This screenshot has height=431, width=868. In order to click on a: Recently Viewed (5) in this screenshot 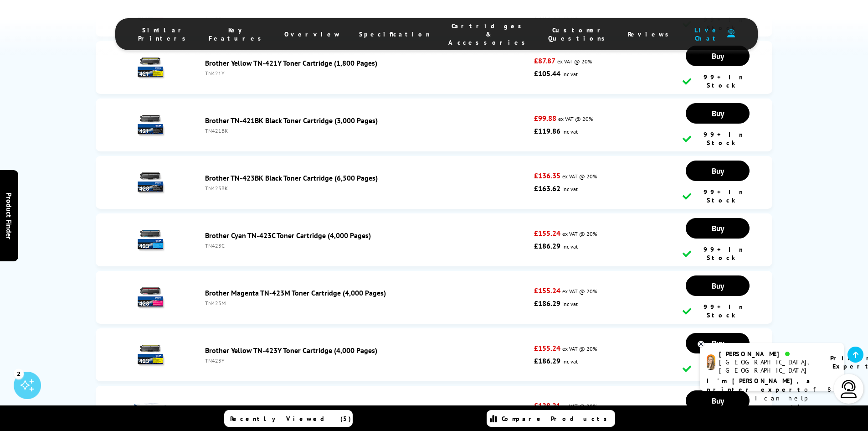, I will do `click(289, 418)`.